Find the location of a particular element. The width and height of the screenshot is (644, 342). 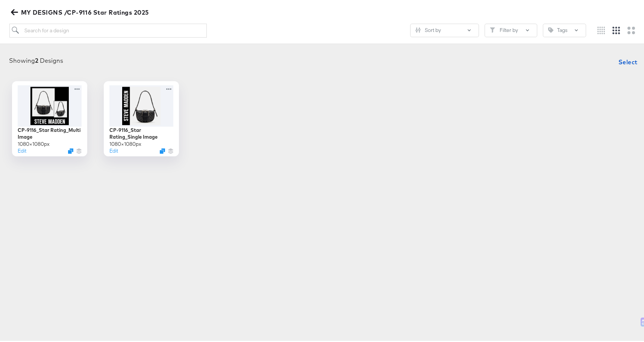

strong: 2 is located at coordinates (37, 59).